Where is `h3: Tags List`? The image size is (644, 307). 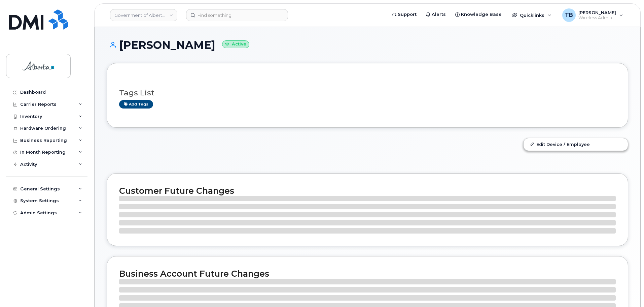
h3: Tags List is located at coordinates (368, 92).